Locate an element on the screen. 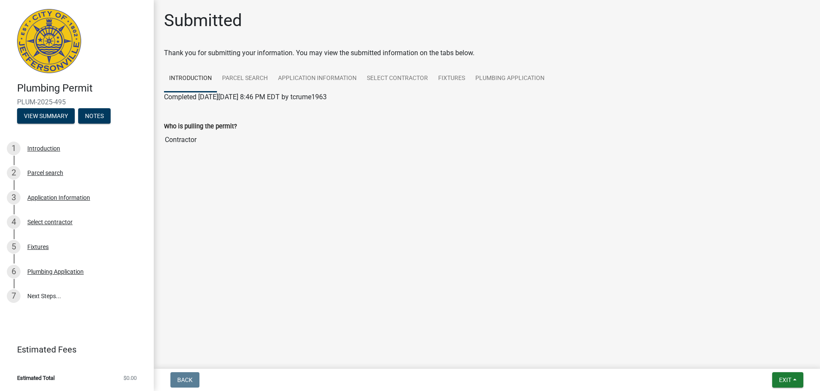  div: Application Information is located at coordinates (59, 197).